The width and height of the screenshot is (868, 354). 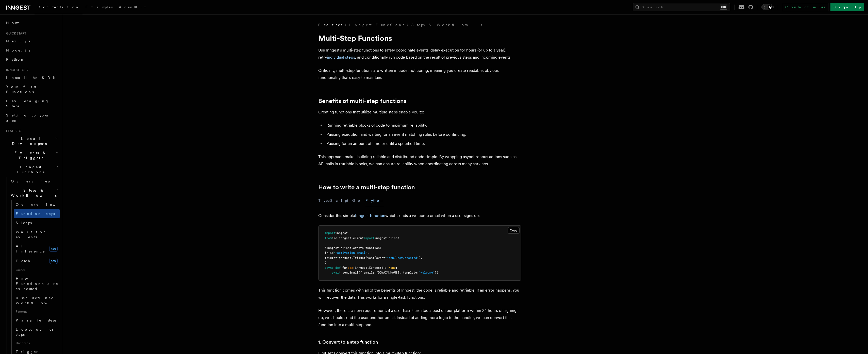 I want to click on span: TriggerEvent, so click(x=364, y=258).